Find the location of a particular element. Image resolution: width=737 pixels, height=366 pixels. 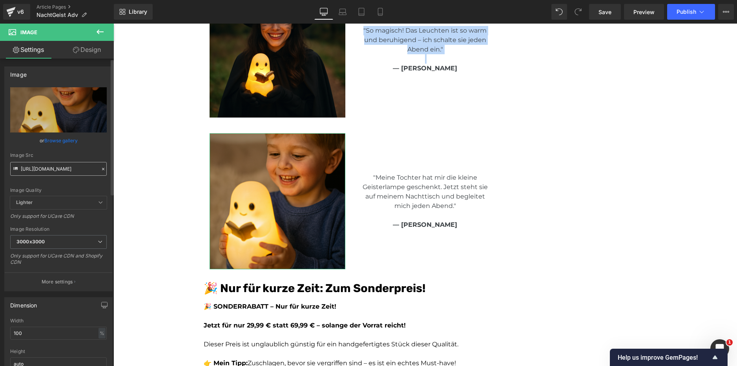

b: Lighter is located at coordinates (24, 202).